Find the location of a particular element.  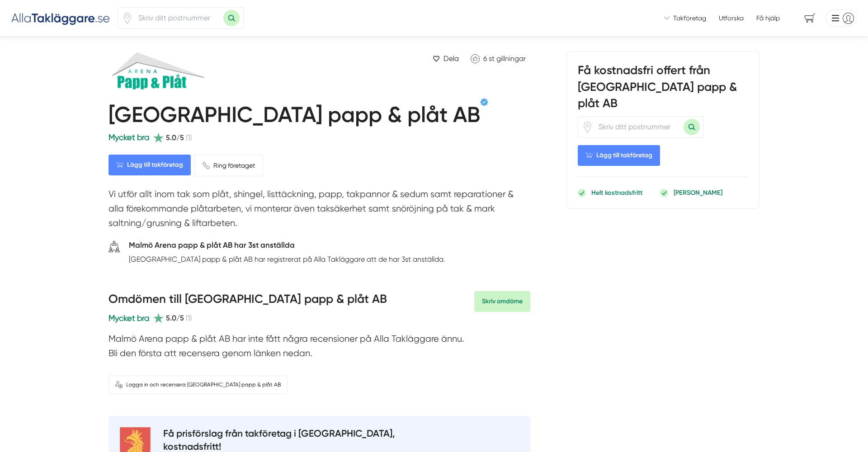

span: navigation-cart is located at coordinates (809, 18).